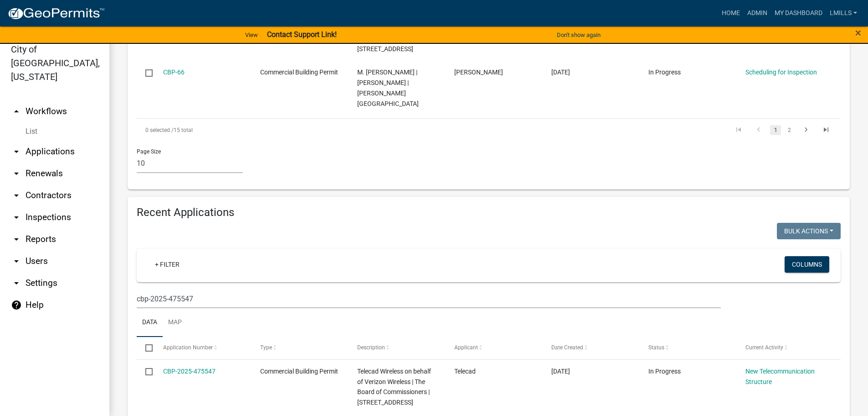 The width and height of the screenshot is (868, 416). Describe the element at coordinates (188, 347) in the screenshot. I see `span: Application Number` at that location.